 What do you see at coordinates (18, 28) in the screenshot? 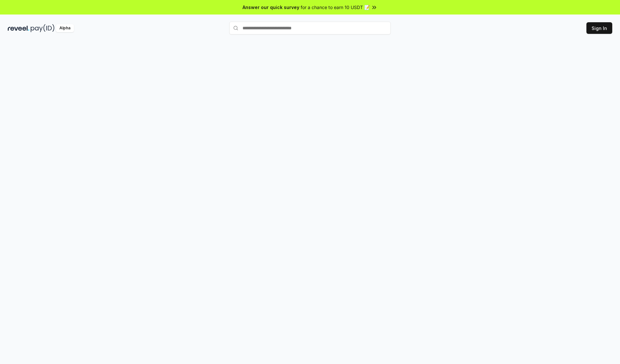
I see `img: reveel_dark` at bounding box center [18, 28].